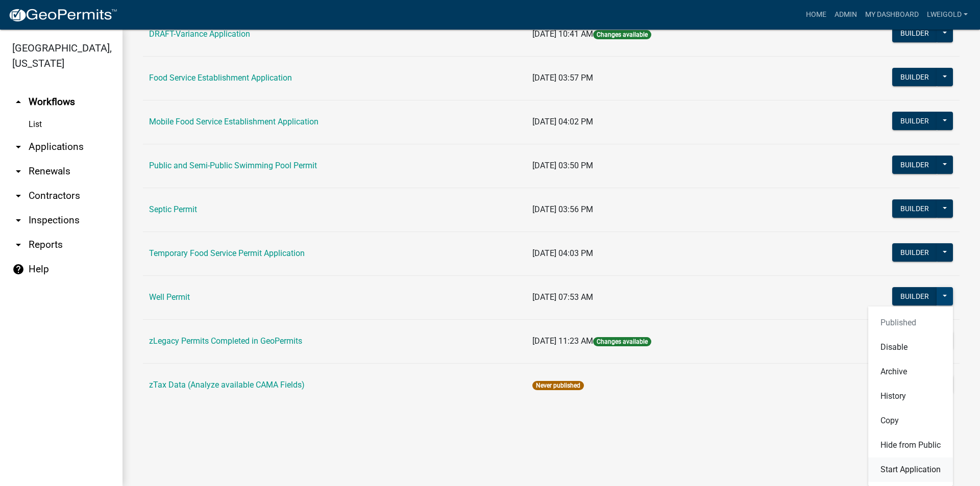  Describe the element at coordinates (910, 396) in the screenshot. I see `button: History` at that location.